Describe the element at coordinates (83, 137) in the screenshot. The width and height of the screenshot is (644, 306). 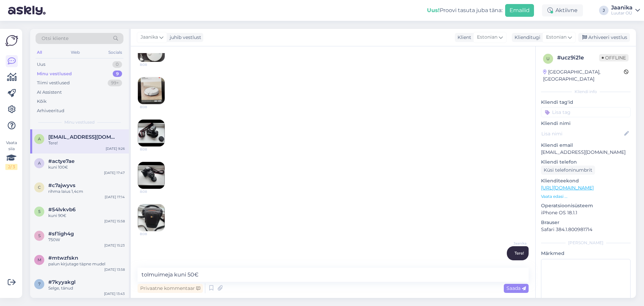
I see `span: antonovmaarja@gmail.com` at that location.